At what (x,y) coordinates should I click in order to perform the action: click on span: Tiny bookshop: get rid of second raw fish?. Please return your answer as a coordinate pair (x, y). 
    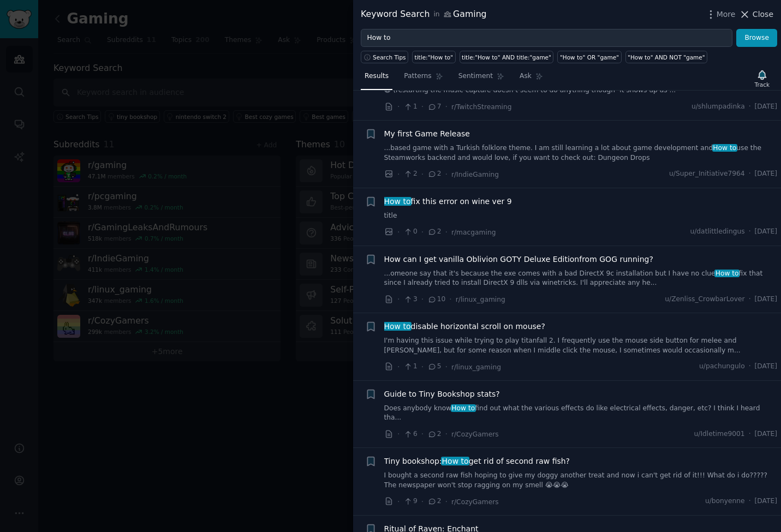
    Looking at the image, I should click on (477, 461).